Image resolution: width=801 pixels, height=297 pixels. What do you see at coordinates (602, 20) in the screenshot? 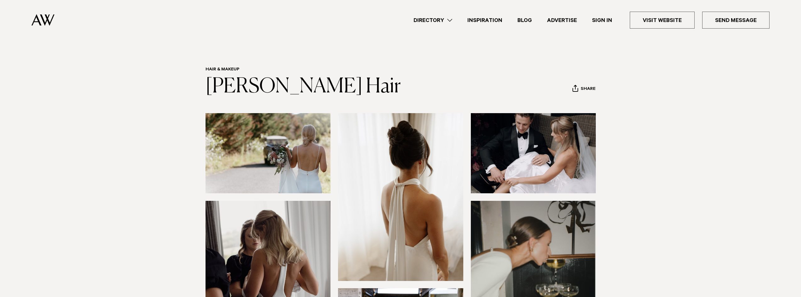
I see `a: Sign In` at bounding box center [602, 20].